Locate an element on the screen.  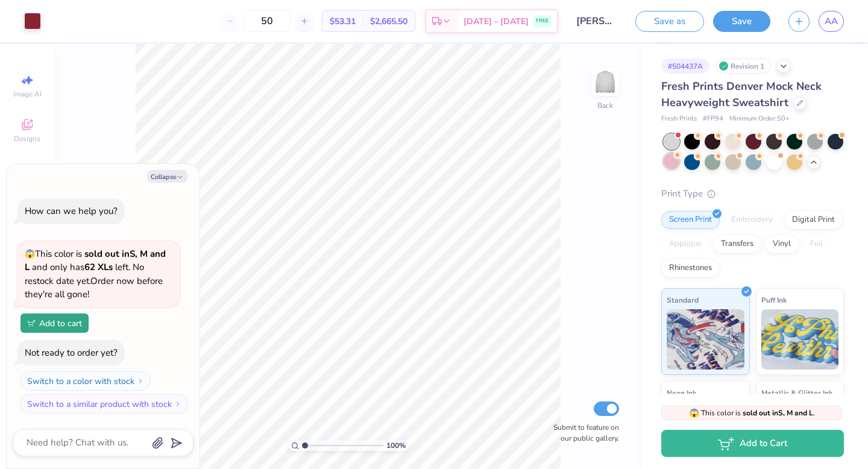
span: Standard is located at coordinates (682, 300).